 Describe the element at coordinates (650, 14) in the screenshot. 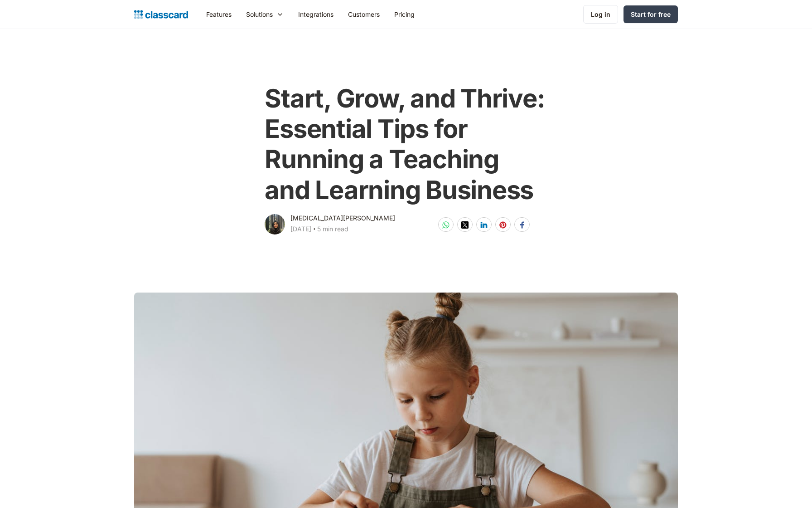

I see `a: Start for free` at that location.